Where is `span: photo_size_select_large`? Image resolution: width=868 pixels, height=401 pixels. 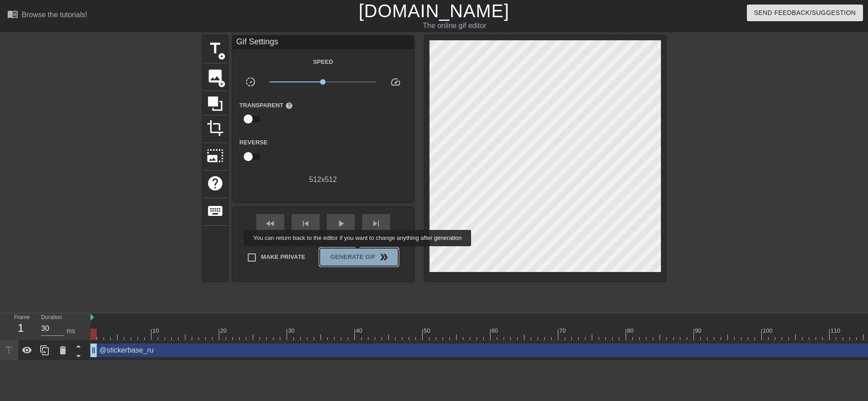
span: photo_size_select_large is located at coordinates (215, 156).